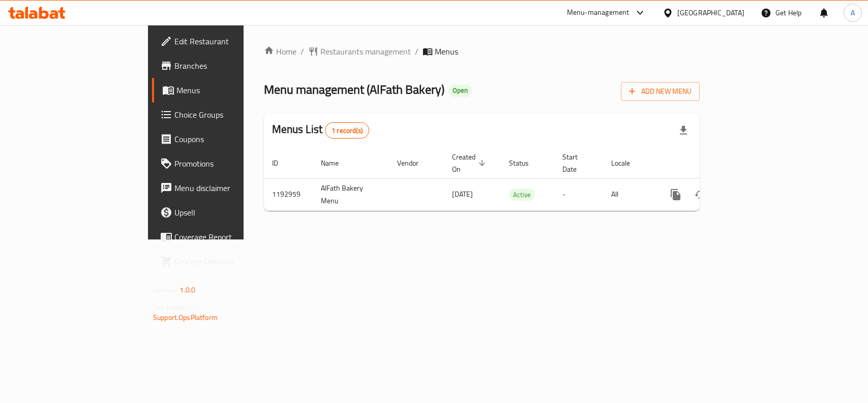  I want to click on div: Active, so click(522, 195).